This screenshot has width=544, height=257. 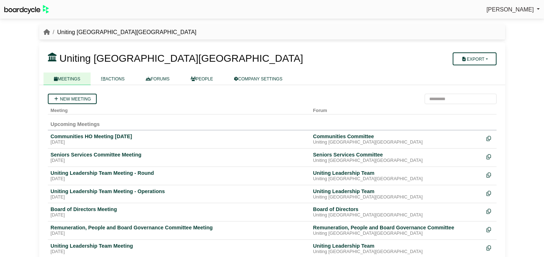 What do you see at coordinates (67, 79) in the screenshot?
I see `a: MEETINGS` at bounding box center [67, 79].